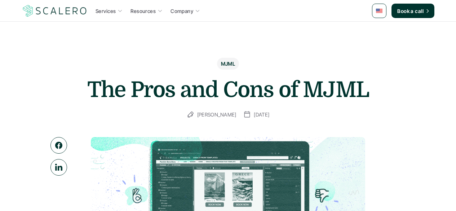 This screenshot has height=211, width=456. I want to click on a: Book a call, so click(412, 11).